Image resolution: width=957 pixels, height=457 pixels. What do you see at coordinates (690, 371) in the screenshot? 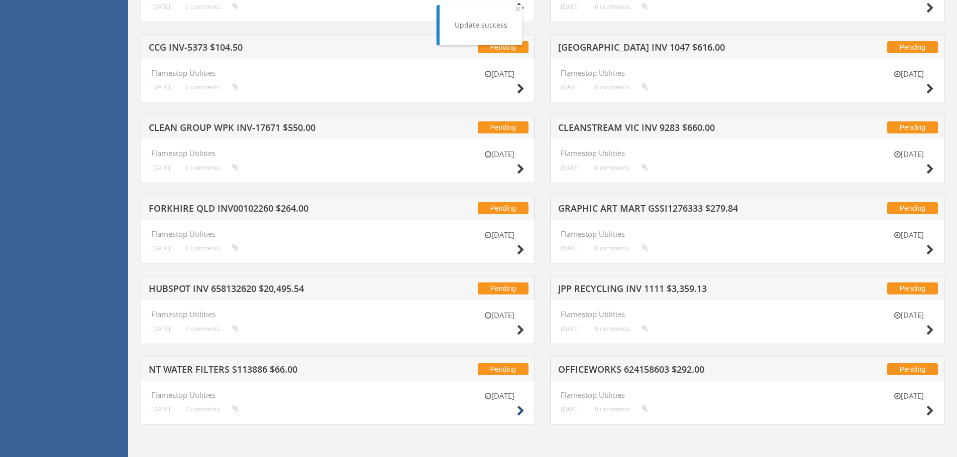
I see `h5: OFFICEWORKS 624158603 $292.00` at bounding box center [690, 371].